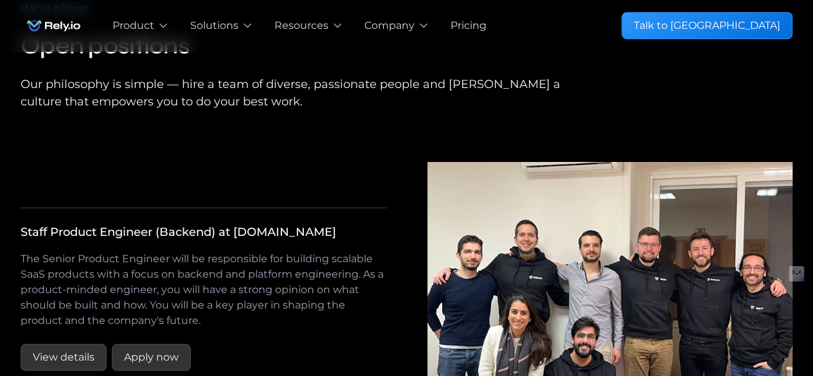  What do you see at coordinates (53, 26) in the screenshot?
I see `a: home` at bounding box center [53, 26].